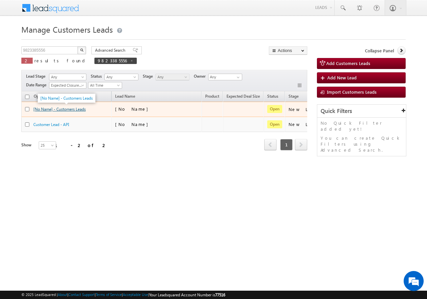  I want to click on span: results found, so click(61, 60).